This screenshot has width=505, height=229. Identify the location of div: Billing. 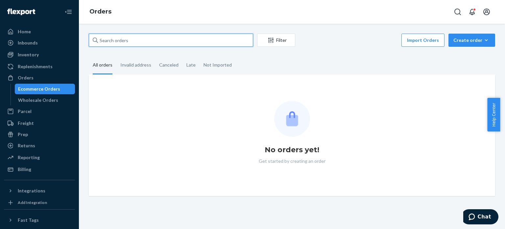
(24, 169).